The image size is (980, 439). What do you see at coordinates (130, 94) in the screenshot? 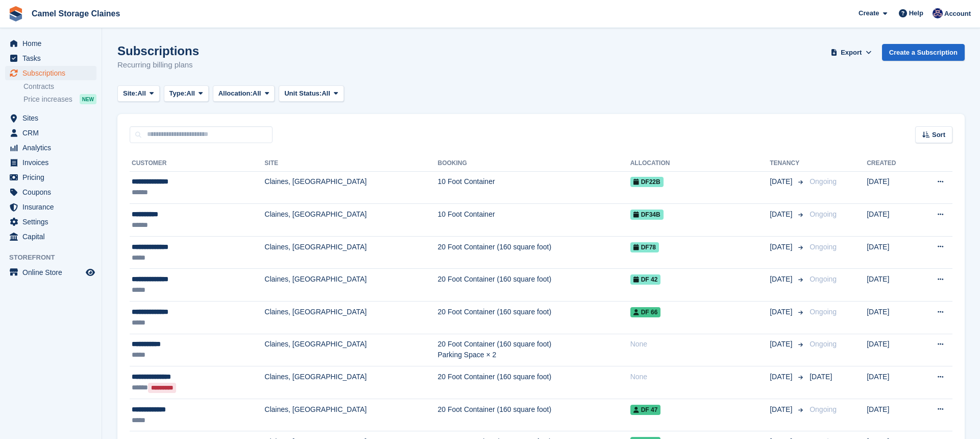
I see `span: Site:` at bounding box center [130, 94].